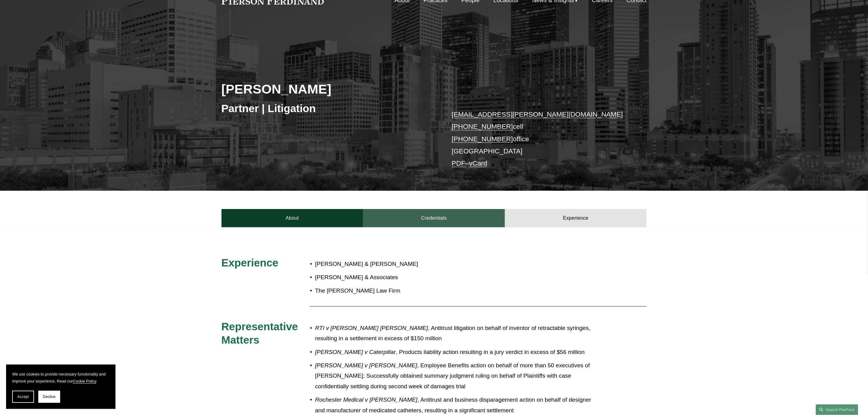 Image resolution: width=868 pixels, height=415 pixels. Describe the element at coordinates (478, 163) in the screenshot. I see `a: vCard` at that location.